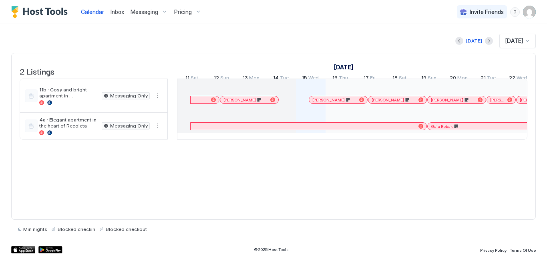 The height and width of the screenshot is (257, 547). Describe the element at coordinates (69, 122) in the screenshot. I see `span: 4a · Elegant apartment in the heart of Recoleta` at that location.